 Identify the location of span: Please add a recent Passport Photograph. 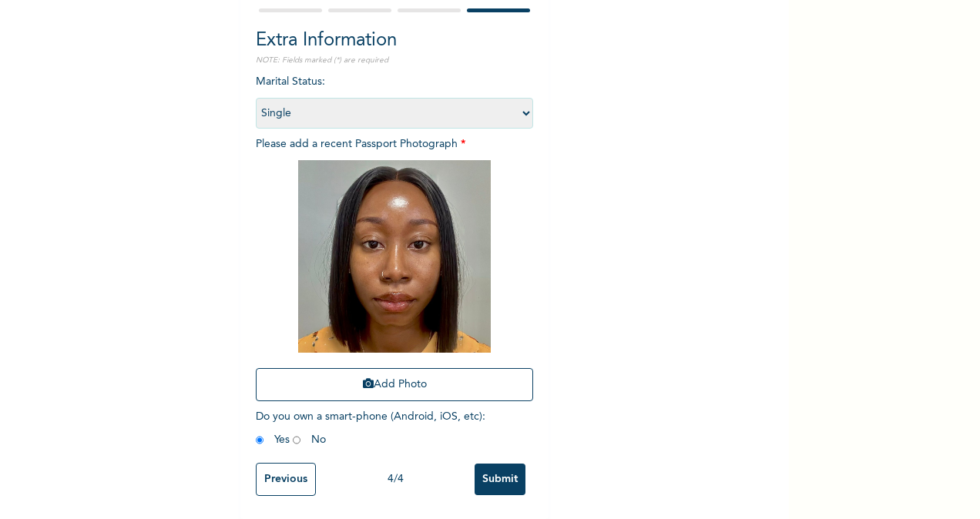
(394, 274).